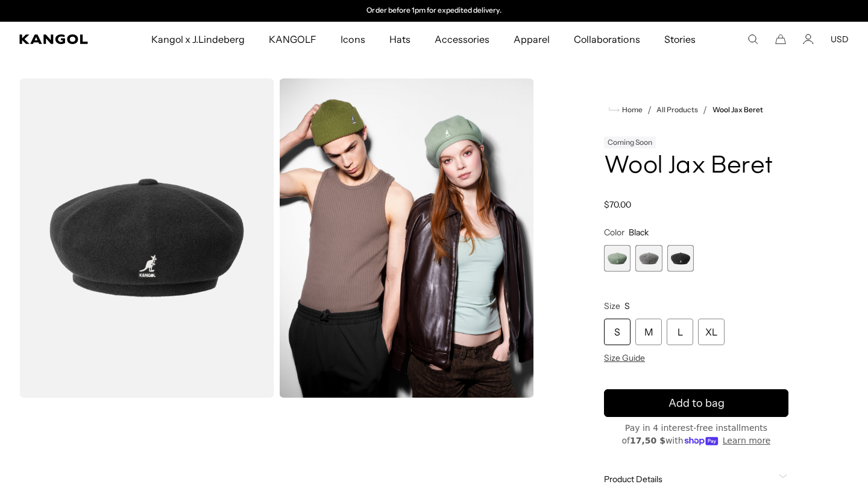 The height and width of the screenshot is (490, 868). What do you see at coordinates (607, 39) in the screenshot?
I see `span: Collaborations` at bounding box center [607, 39].